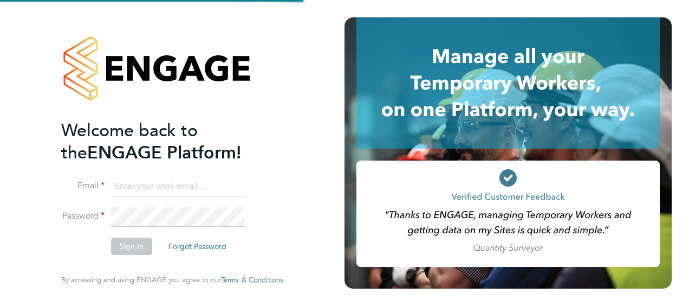  Describe the element at coordinates (83, 185) in the screenshot. I see `label: Email` at that location.